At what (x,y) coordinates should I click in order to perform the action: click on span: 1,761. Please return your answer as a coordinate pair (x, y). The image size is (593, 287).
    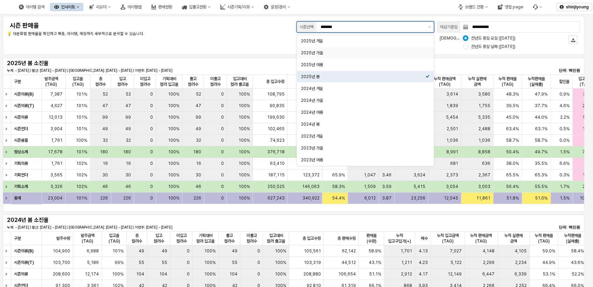
    Looking at the image, I should click on (57, 163).